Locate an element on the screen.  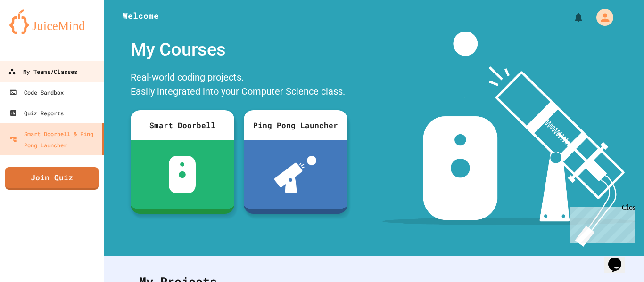
div: Real-world coding projects. Easily integrated into your Computer Science class. is located at coordinates (239, 85).